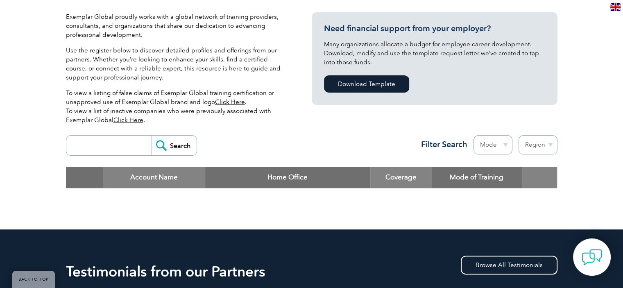  What do you see at coordinates (615, 7) in the screenshot?
I see `img: en` at bounding box center [615, 7].